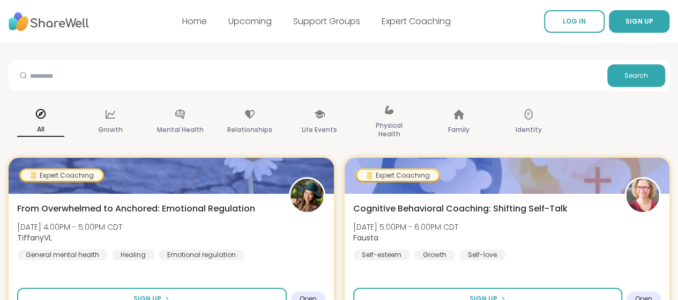 The height and width of the screenshot is (300, 678). What do you see at coordinates (382, 255) in the screenshot?
I see `div: Self-esteem` at bounding box center [382, 255].